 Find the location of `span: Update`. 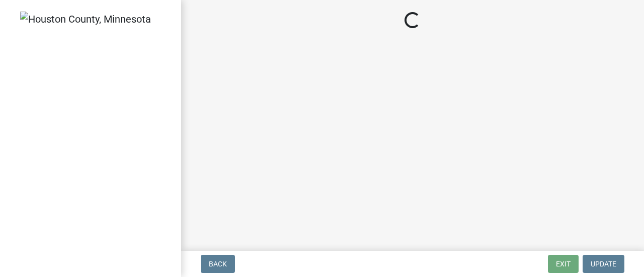

span: Update is located at coordinates (603, 264).